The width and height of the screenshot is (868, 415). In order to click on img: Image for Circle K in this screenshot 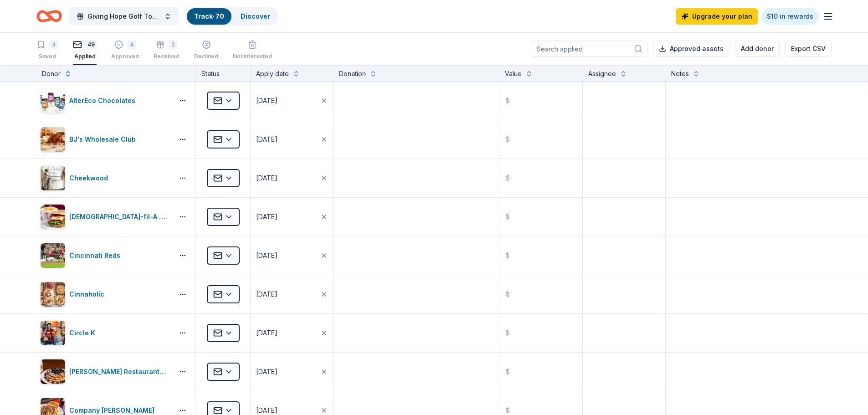, I will do `click(53, 333)`.